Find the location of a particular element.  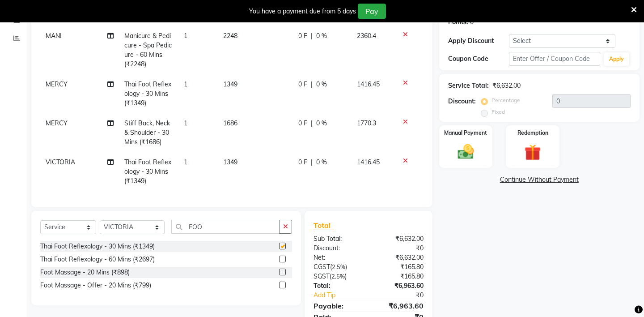

div: Service Total: is located at coordinates (468, 86).